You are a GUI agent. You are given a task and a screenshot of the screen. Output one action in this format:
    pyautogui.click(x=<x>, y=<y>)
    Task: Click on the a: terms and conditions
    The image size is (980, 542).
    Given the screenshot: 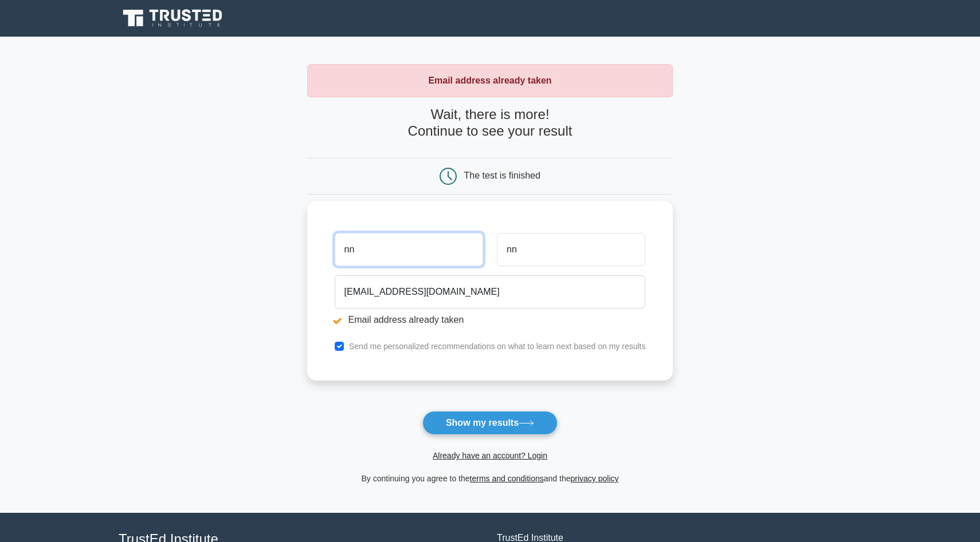 What is the action you would take?
    pyautogui.click(x=507, y=479)
    